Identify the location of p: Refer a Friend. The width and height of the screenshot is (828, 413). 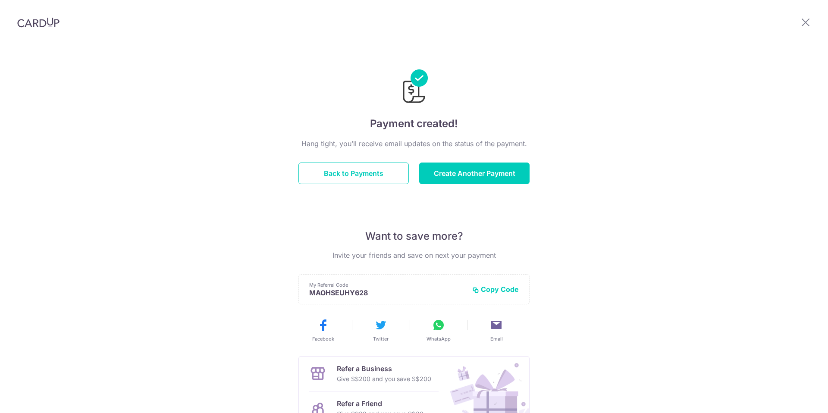
(380, 404).